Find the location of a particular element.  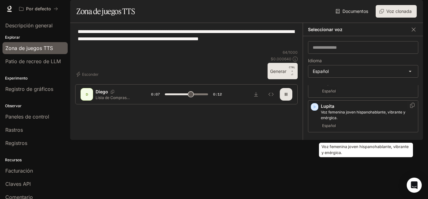

div: Abrir Intercom Messenger is located at coordinates (415, 185).